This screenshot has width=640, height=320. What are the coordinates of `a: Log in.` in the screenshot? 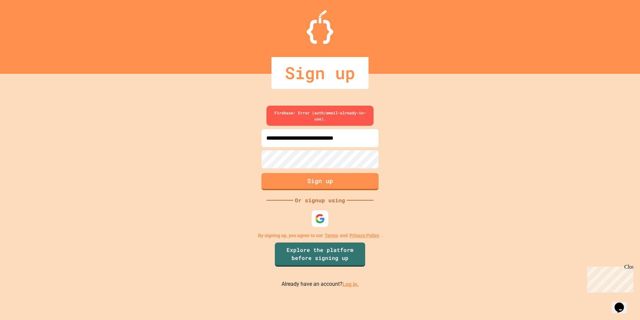 It's located at (351, 283).